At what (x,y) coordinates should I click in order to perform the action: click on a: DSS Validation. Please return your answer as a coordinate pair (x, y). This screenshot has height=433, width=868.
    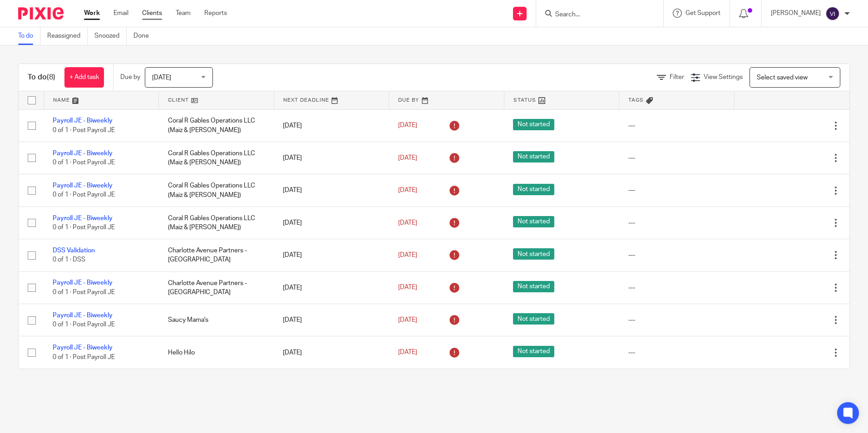
    Looking at the image, I should click on (74, 250).